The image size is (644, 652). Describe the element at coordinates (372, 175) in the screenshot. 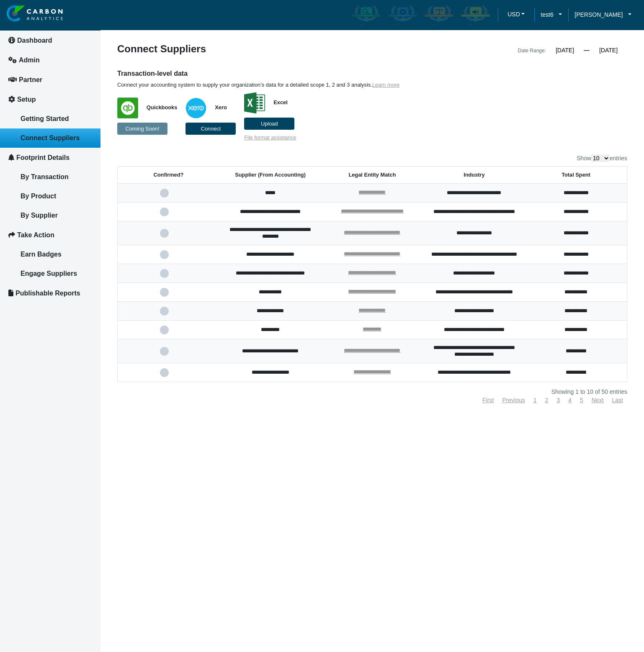

I see `th: Legal Entity Match: activate to sort column ascending` at that location.